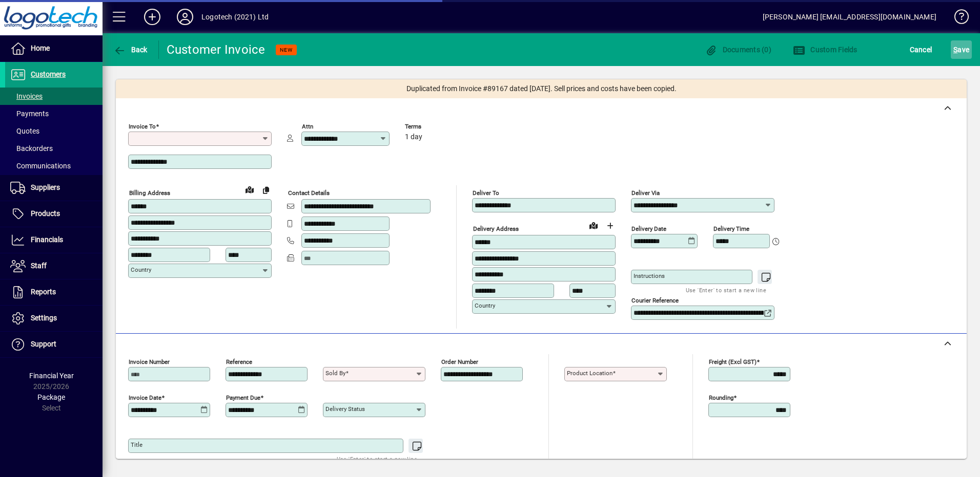 This screenshot has height=477, width=980. What do you see at coordinates (486, 193) in the screenshot?
I see `mat-label: Deliver To` at bounding box center [486, 193].